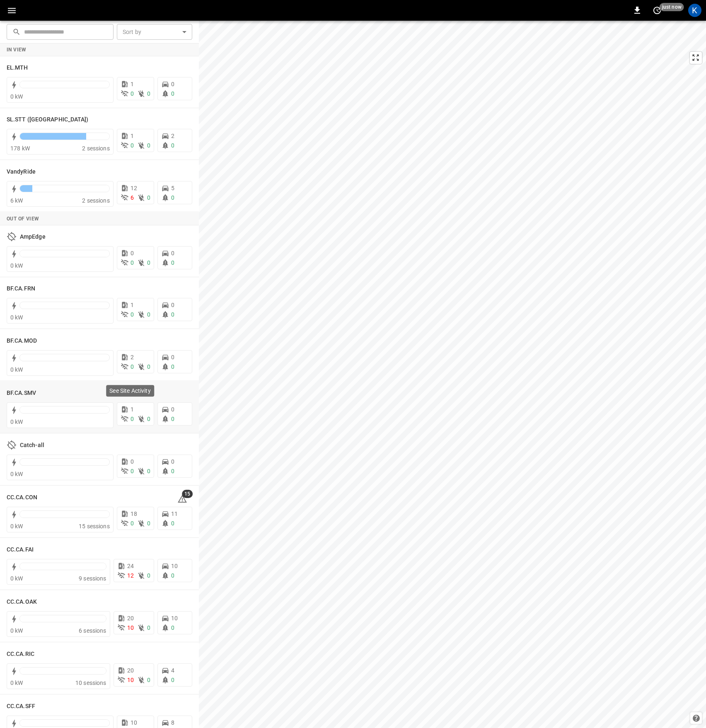 The image size is (706, 728). What do you see at coordinates (23, 219) in the screenshot?
I see `strong: Out of View` at bounding box center [23, 219].